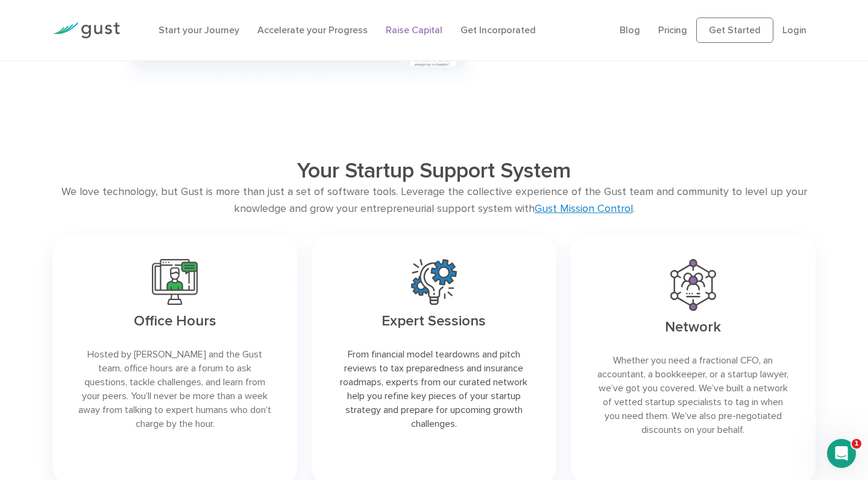  I want to click on a: Raise Capital, so click(414, 29).